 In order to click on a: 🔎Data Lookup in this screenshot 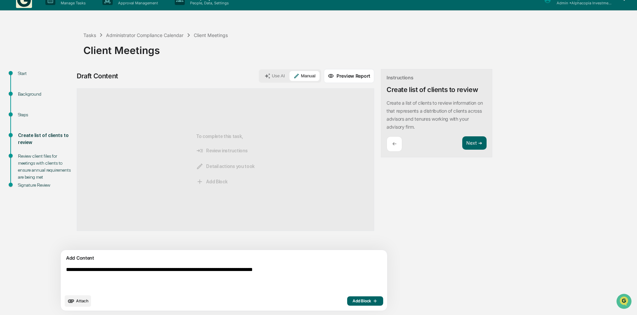, I will do `click(24, 134)`.